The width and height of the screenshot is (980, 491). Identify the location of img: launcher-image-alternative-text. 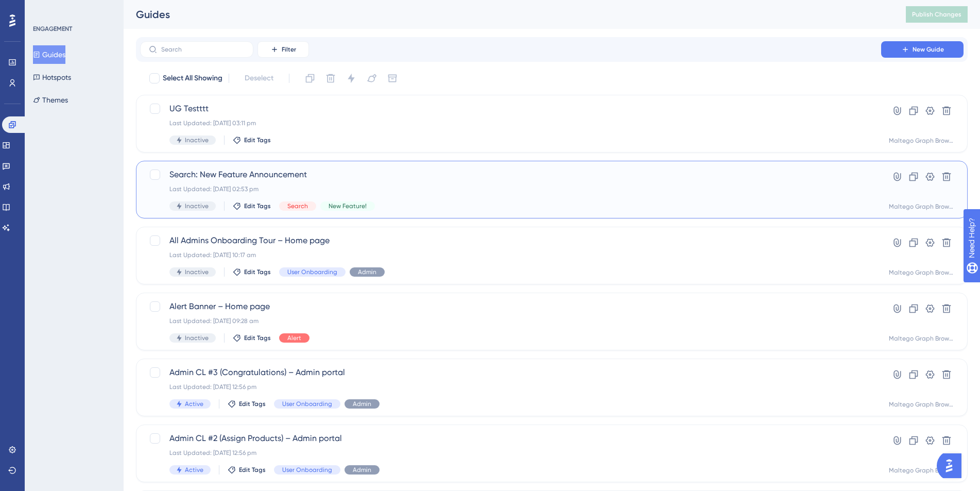
(12, 15).